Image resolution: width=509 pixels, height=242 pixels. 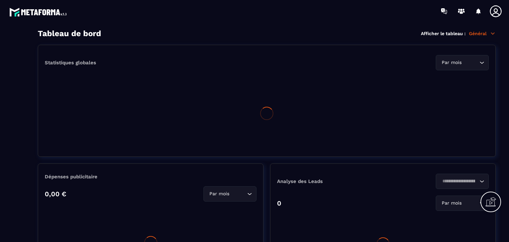 I want to click on p: Afficher le tableau :, so click(x=443, y=33).